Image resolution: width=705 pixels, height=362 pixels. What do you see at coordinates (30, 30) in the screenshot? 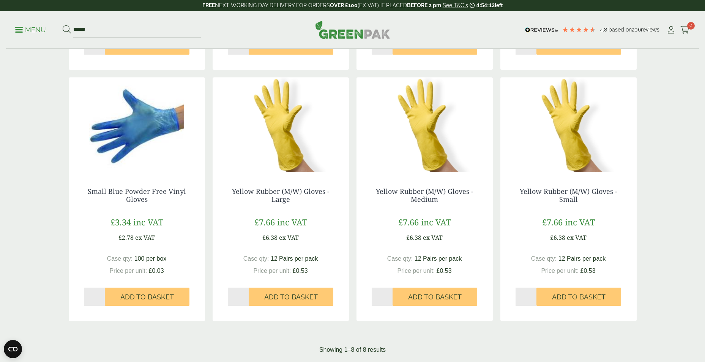
I see `p: Menu` at bounding box center [30, 30].